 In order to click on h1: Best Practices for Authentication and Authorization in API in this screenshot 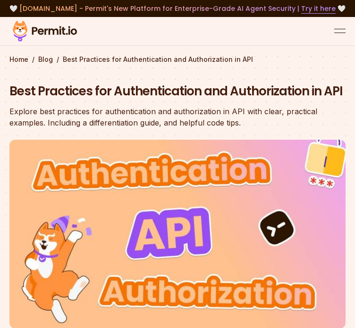, I will do `click(177, 91)`.